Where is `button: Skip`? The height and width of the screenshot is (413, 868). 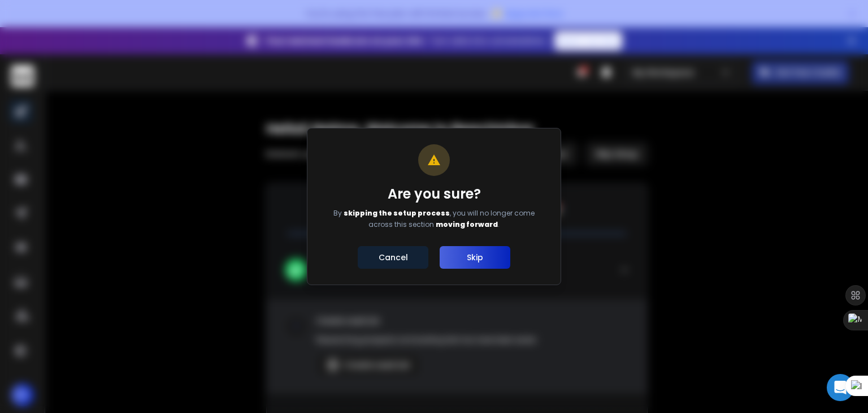
button: Skip is located at coordinates (475, 257).